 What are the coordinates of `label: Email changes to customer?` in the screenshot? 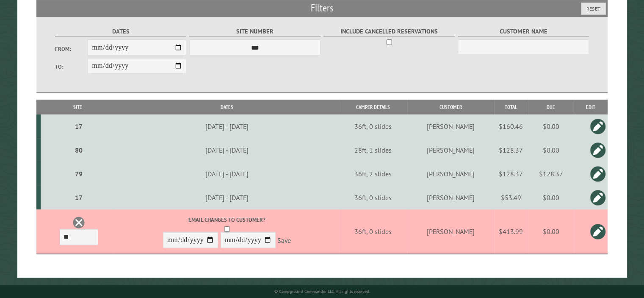 It's located at (227, 219).